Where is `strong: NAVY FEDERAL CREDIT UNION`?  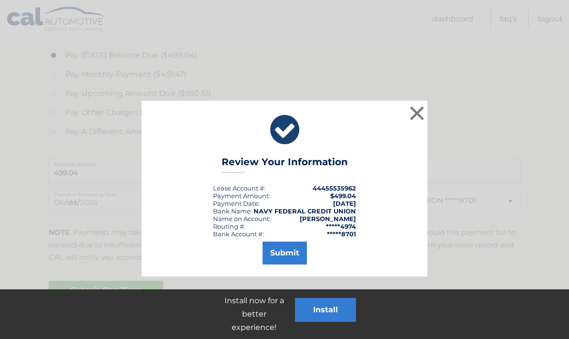
strong: NAVY FEDERAL CREDIT UNION is located at coordinates (305, 211).